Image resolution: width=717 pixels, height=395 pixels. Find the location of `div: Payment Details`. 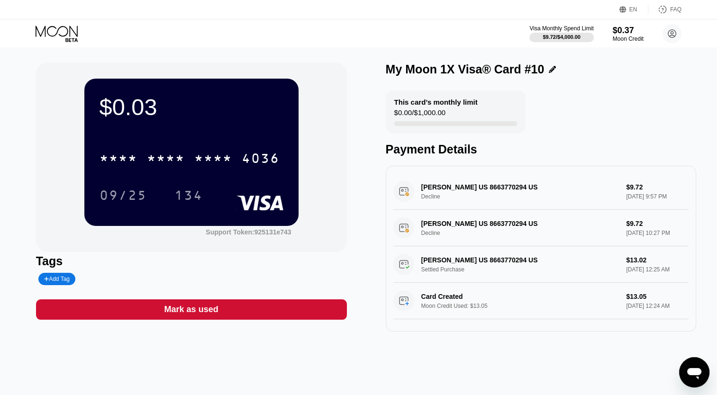

div: Payment Details is located at coordinates (541, 149).